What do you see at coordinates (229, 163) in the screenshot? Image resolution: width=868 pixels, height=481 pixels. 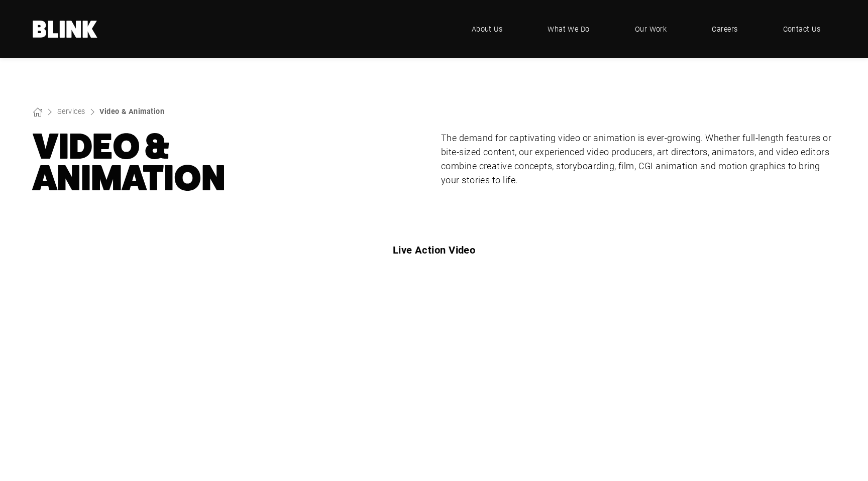 I see `h1: Video & Animation` at bounding box center [229, 163].